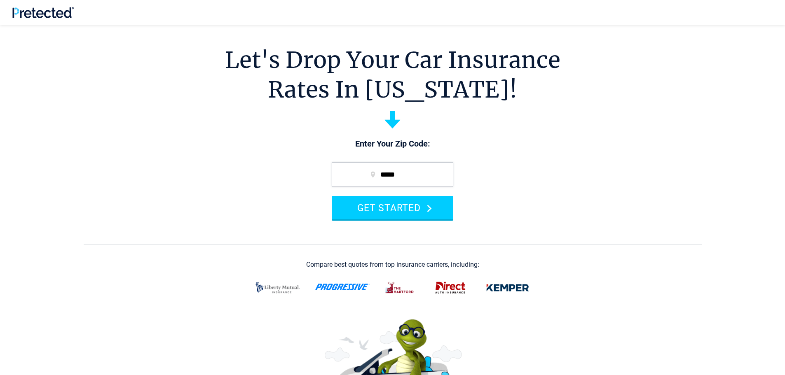 The width and height of the screenshot is (785, 375). What do you see at coordinates (278, 288) in the screenshot?
I see `img: liberty` at bounding box center [278, 288].